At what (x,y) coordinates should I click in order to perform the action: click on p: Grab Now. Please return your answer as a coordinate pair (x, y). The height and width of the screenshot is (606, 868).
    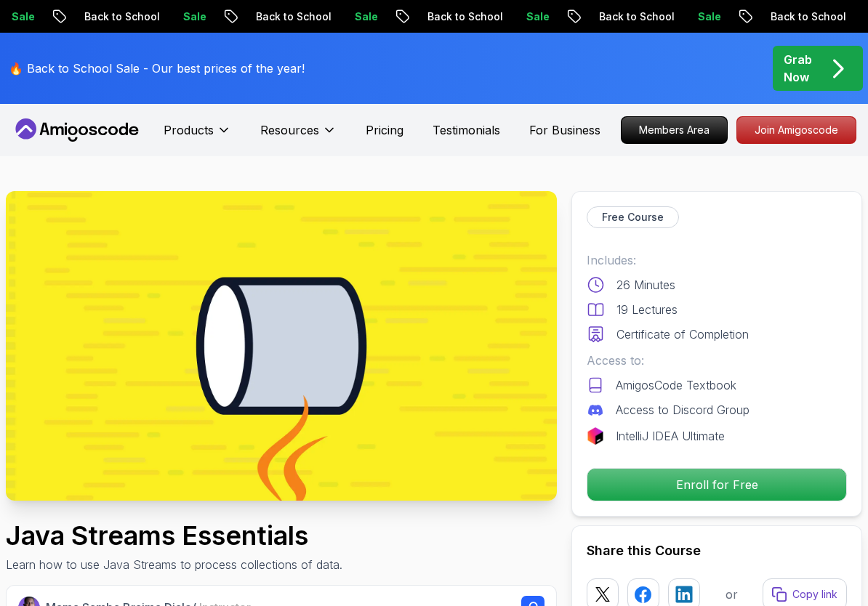
    Looking at the image, I should click on (798, 69).